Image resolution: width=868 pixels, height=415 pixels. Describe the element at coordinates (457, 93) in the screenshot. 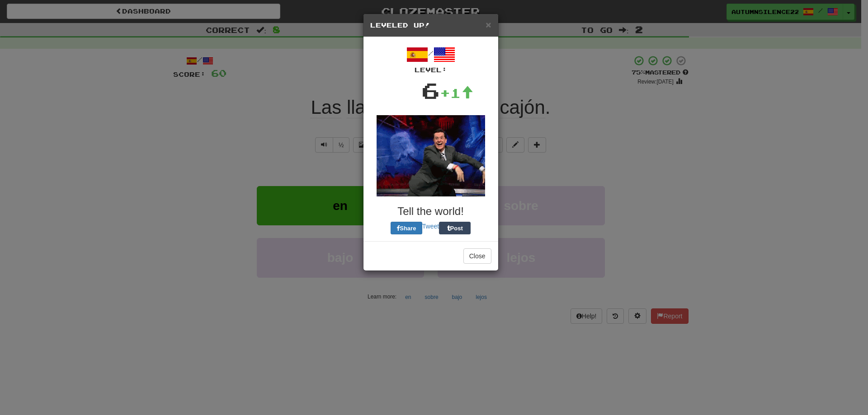

I see `div: +1` at that location.